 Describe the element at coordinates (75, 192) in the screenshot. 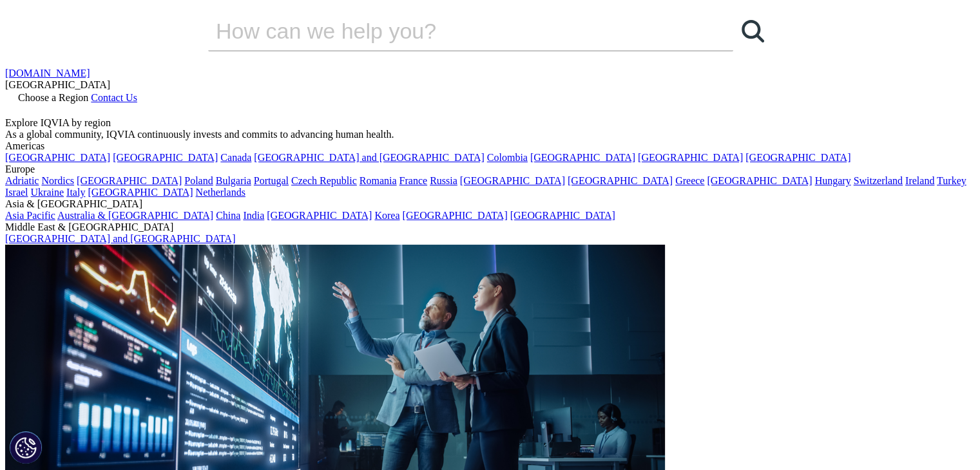

I see `a: Italy` at that location.